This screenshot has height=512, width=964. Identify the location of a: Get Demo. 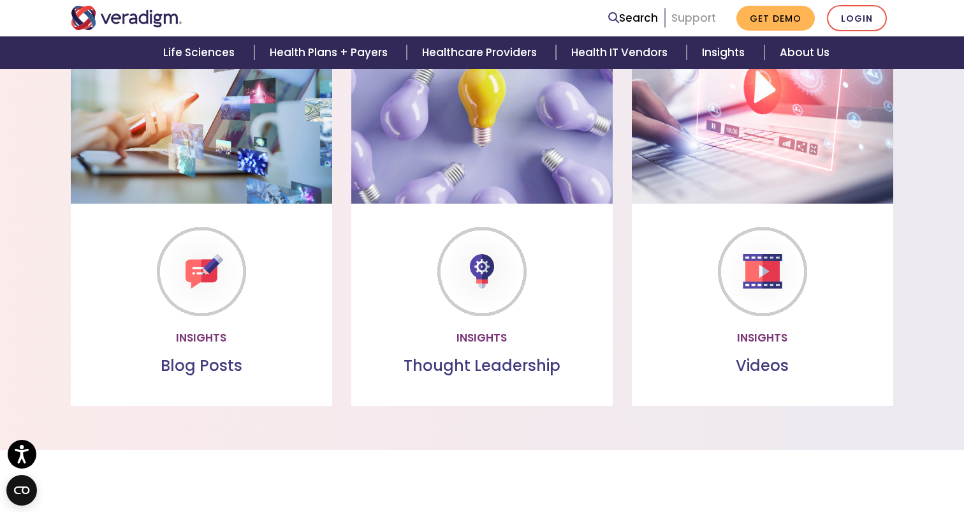
(776, 18).